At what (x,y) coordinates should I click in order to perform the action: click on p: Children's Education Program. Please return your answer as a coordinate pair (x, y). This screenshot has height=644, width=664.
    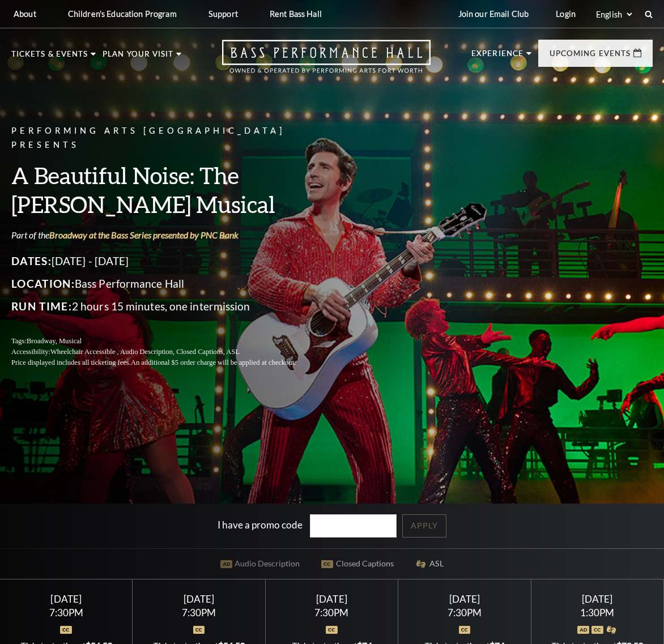
    Looking at the image, I should click on (122, 13).